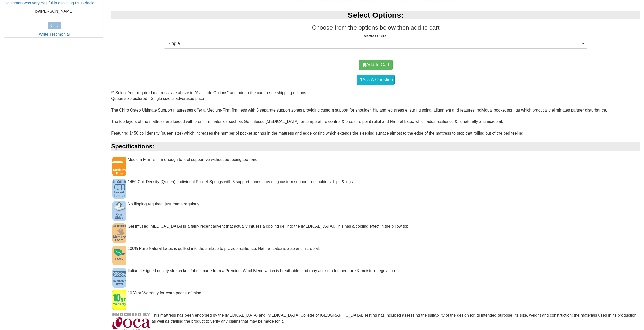  Describe the element at coordinates (119, 233) in the screenshot. I see `img: Gel Memory Foam` at that location.